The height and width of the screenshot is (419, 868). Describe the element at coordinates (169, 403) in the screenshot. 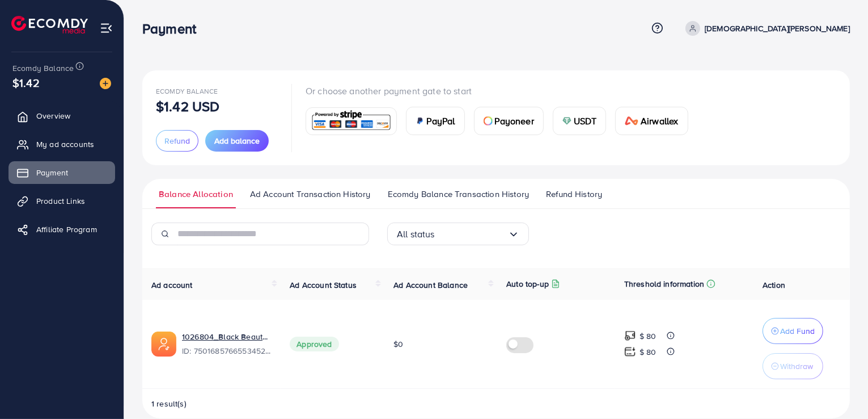

I see `span: 1 result(s)` at that location.